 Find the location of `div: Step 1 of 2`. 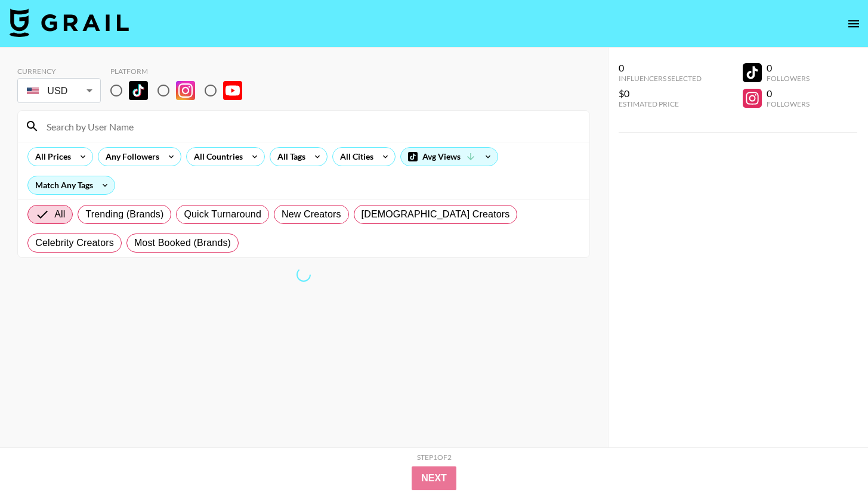

div: Step 1 of 2 is located at coordinates (434, 457).